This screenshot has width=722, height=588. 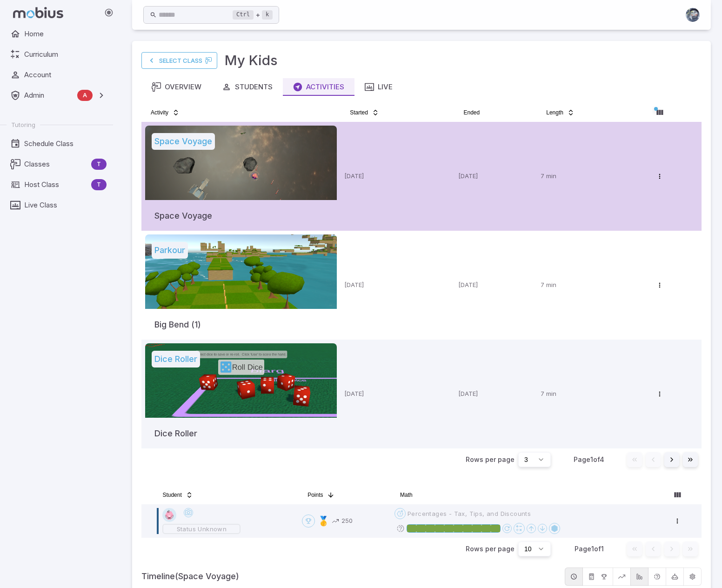 What do you see at coordinates (406, 495) in the screenshot?
I see `span: Math` at bounding box center [406, 495].